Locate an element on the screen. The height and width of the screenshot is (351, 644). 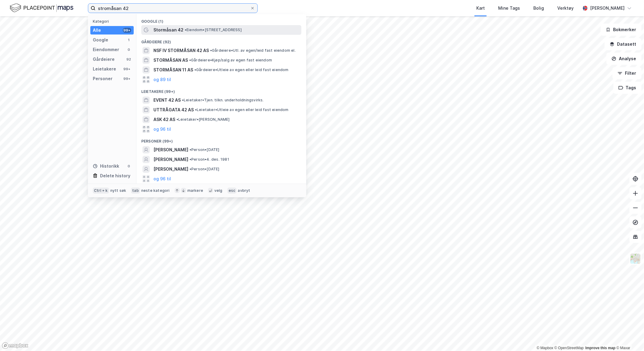
span: ASK 42 AS is located at coordinates (164, 120).